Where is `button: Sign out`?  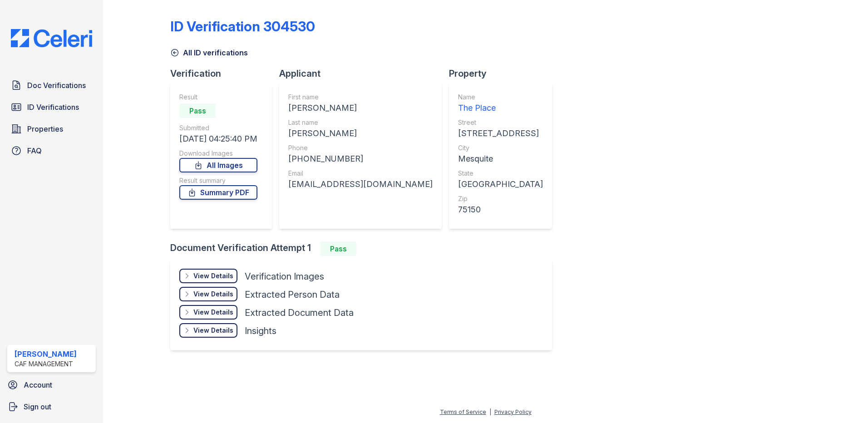 button: Sign out is located at coordinates (51, 406).